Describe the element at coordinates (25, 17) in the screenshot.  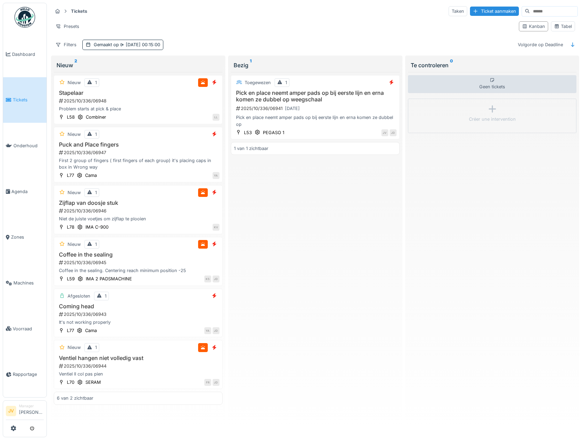
I see `img: Badge_color-CXgf-gQk.svg` at that location.